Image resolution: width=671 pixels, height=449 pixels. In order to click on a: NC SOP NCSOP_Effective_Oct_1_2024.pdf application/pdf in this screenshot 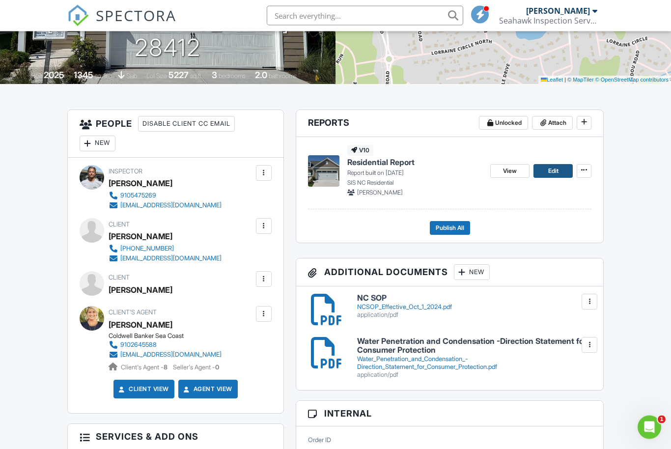, I will do `click(474, 306)`.